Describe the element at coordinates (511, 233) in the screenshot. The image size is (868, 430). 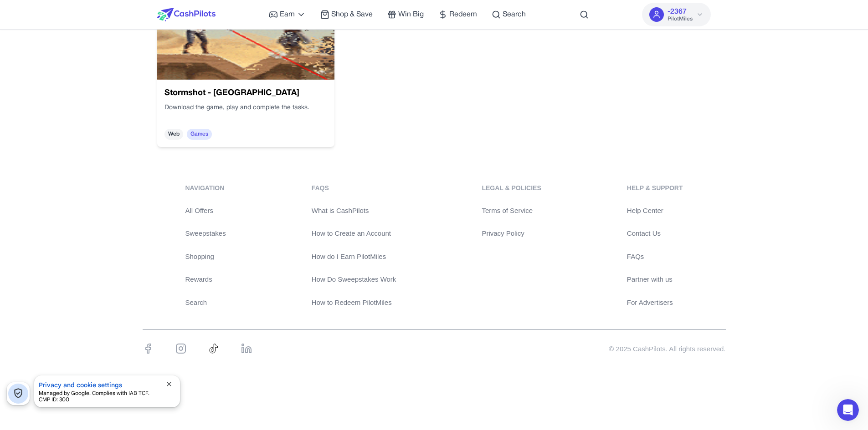
I see `a: Privacy Policy` at that location.